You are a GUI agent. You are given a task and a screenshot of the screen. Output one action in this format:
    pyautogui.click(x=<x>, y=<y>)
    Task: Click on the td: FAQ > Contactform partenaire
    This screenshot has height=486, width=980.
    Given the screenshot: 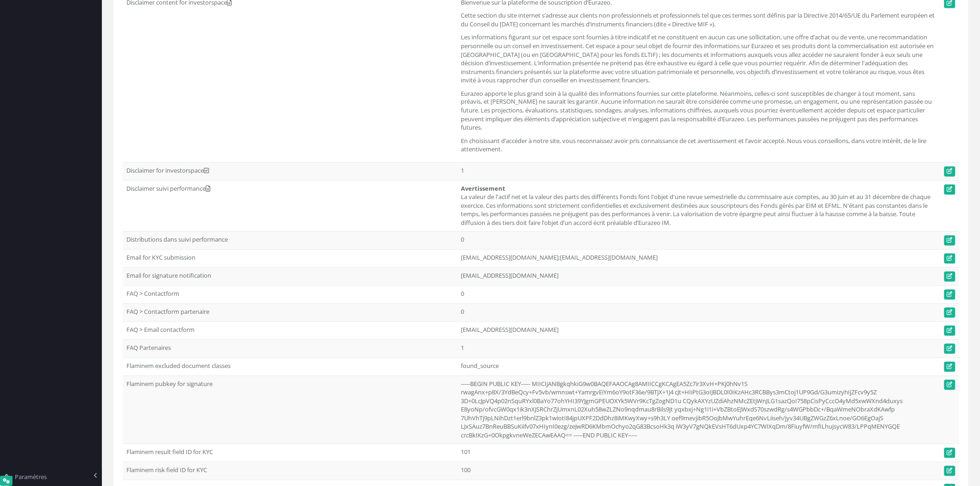 What is the action you would take?
    pyautogui.click(x=290, y=312)
    